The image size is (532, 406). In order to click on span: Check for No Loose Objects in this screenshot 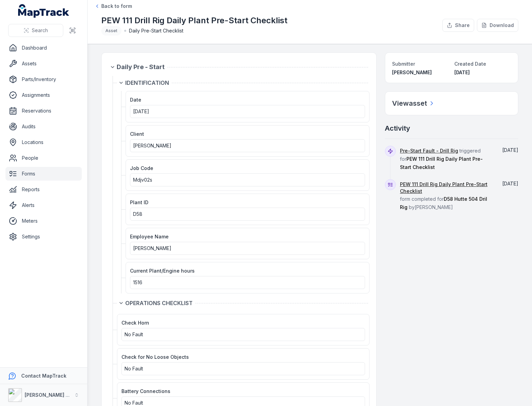, I will do `click(155, 356)`.